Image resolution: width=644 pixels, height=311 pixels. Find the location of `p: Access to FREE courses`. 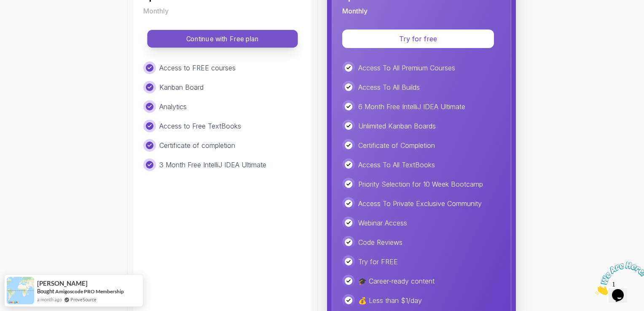

p: Access to FREE courses is located at coordinates (198, 68).